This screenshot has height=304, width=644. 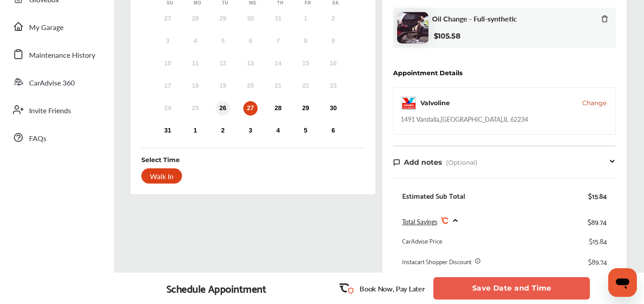 What do you see at coordinates (57, 26) in the screenshot?
I see `a: My Garage` at bounding box center [57, 26].